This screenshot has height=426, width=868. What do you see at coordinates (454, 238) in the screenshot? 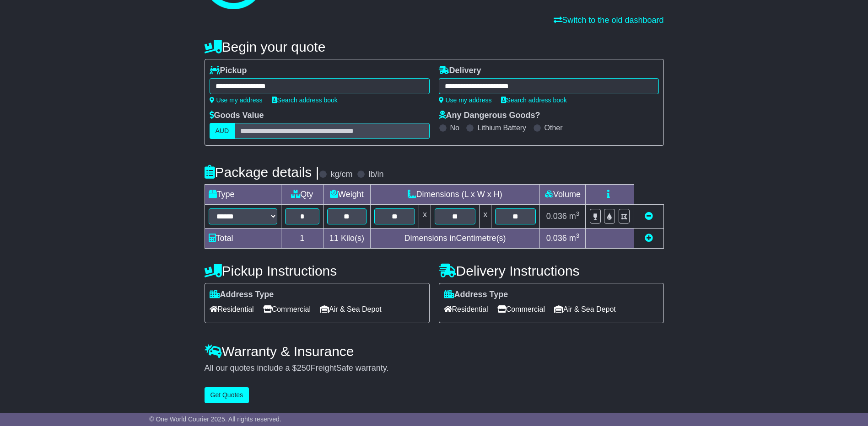
I see `td: Dimensions in Centimetre(s)` at bounding box center [454, 238].